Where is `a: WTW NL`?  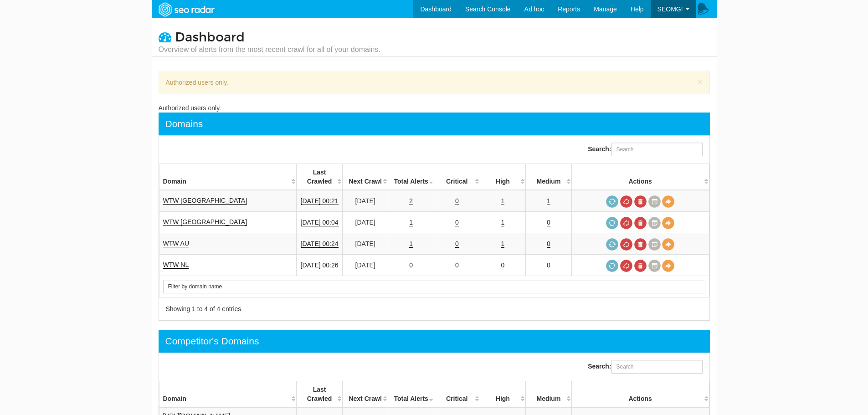 a: WTW NL is located at coordinates (176, 264).